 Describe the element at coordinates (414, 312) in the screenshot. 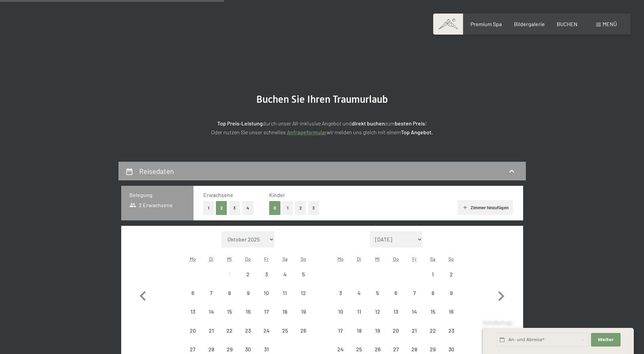

I see `div: Fri Nov 14 2025` at that location.